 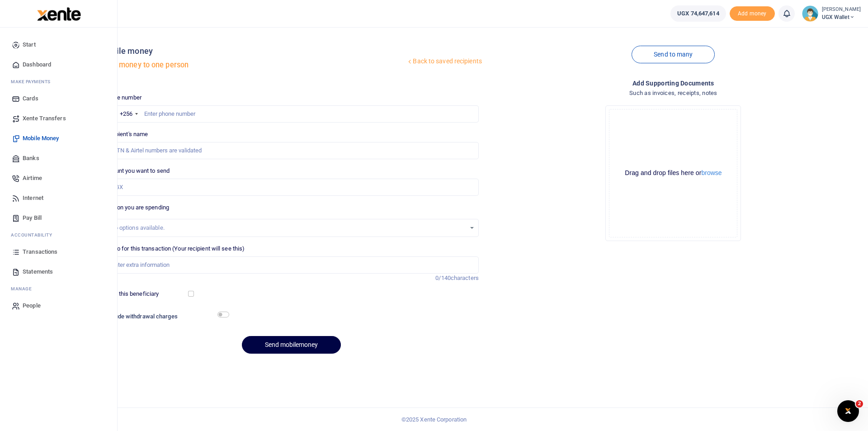 What do you see at coordinates (253, 52) in the screenshot?
I see `h4: Mobile money` at bounding box center [253, 52].